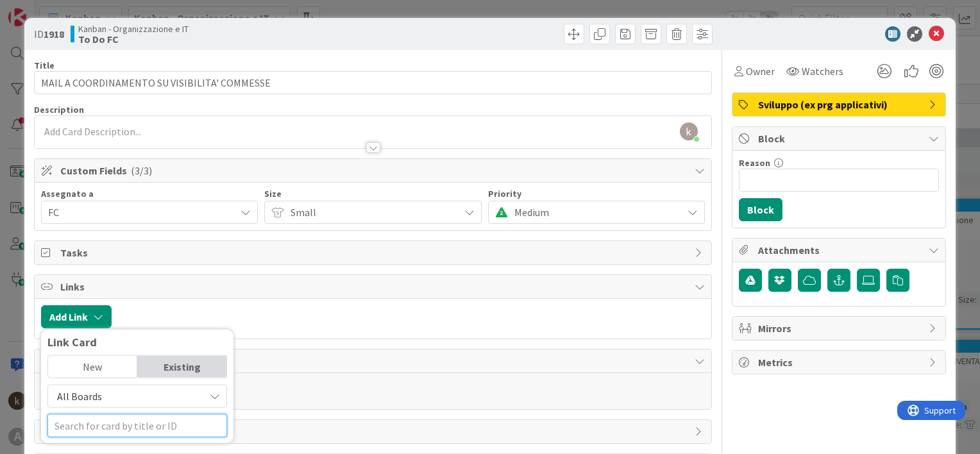 This screenshot has width=980, height=454. Describe the element at coordinates (76, 317) in the screenshot. I see `button: Add Link` at that location.